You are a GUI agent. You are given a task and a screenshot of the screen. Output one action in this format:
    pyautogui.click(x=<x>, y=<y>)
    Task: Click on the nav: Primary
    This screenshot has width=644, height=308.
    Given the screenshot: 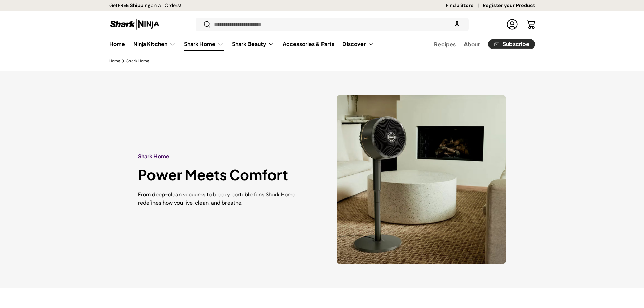 What is the action you would take?
    pyautogui.click(x=242, y=44)
    